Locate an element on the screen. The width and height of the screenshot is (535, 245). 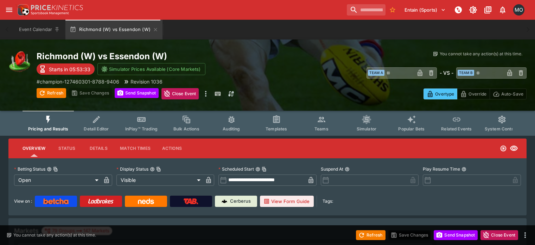
span: InPlay™ Trading is located at coordinates (141, 128).